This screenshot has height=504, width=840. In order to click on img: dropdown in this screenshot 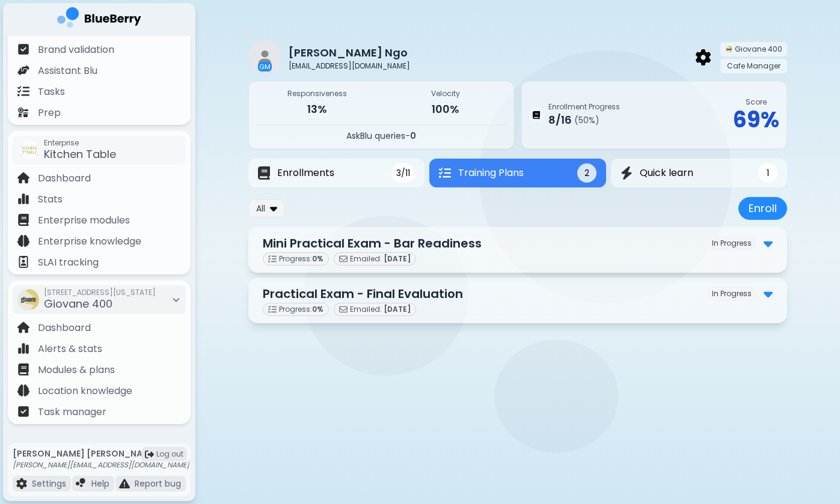, I will do `click(274, 208)`.